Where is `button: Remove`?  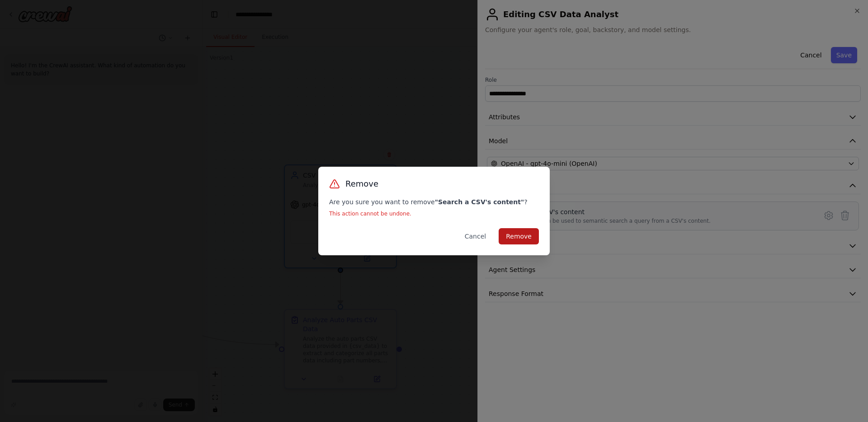 button: Remove is located at coordinates (518, 236).